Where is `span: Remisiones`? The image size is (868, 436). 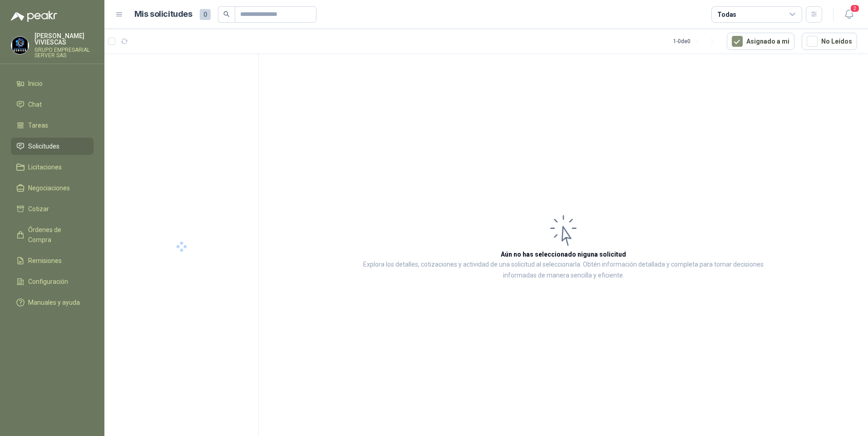 span: Remisiones is located at coordinates (45, 261).